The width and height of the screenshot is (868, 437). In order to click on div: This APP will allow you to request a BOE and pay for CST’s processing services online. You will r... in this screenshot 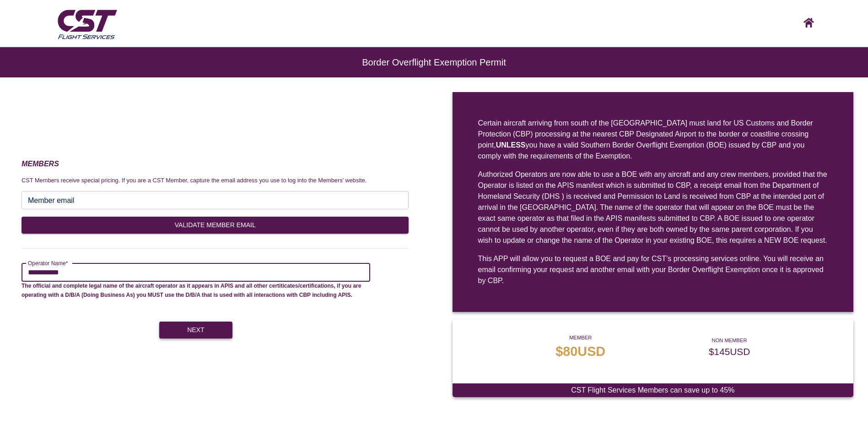, I will do `click(653, 270)`.